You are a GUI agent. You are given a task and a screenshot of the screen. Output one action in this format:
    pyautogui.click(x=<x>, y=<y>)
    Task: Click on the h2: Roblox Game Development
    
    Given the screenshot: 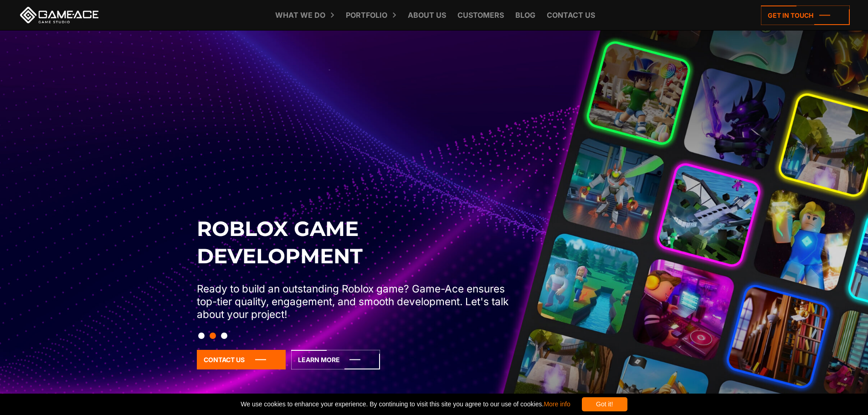 What is the action you would take?
    pyautogui.click(x=356, y=243)
    